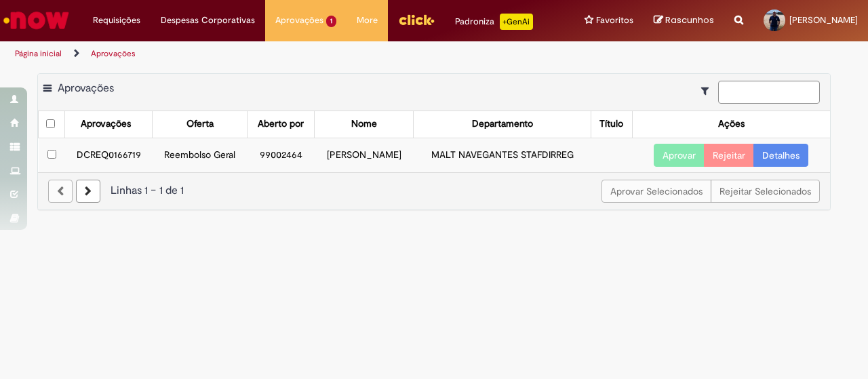 This screenshot has width=868, height=379. What do you see at coordinates (367, 21) in the screenshot?
I see `span: More` at bounding box center [367, 21].